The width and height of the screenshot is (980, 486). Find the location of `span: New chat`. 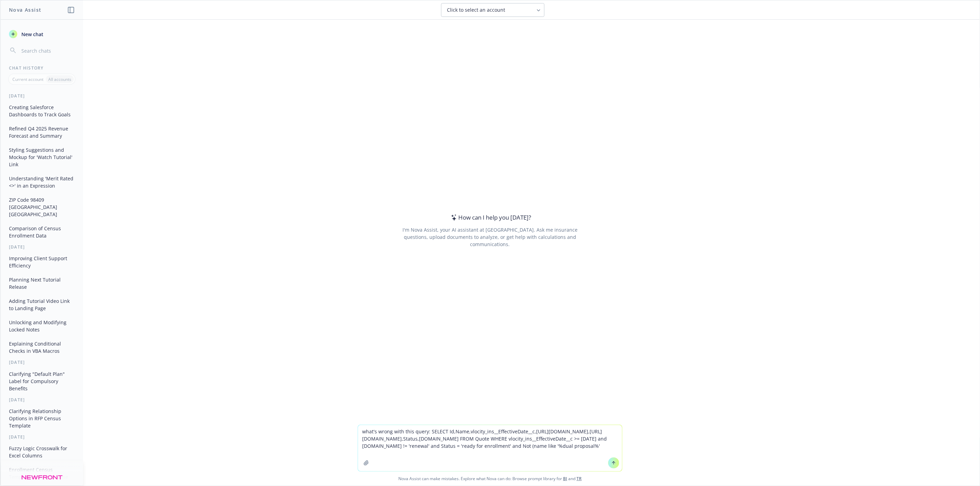

span: New chat is located at coordinates (32, 34).